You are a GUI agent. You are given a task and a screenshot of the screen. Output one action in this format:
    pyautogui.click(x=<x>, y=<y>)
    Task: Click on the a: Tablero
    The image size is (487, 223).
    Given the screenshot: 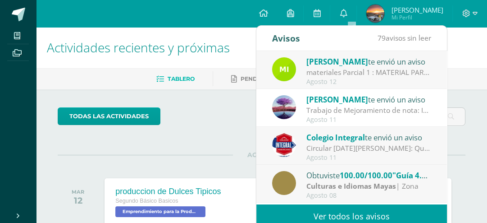 What is the action you would take?
    pyautogui.click(x=175, y=79)
    